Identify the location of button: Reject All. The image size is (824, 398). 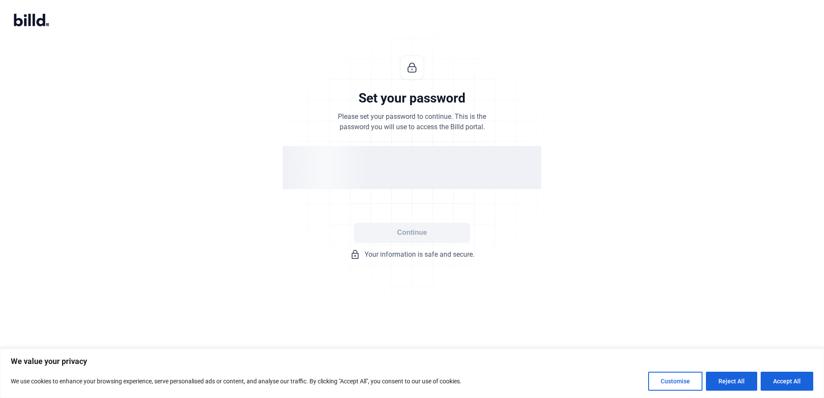
(732, 382).